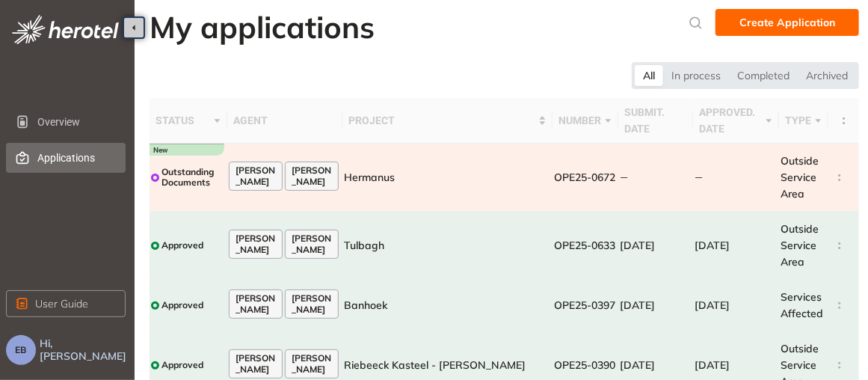 The width and height of the screenshot is (868, 380). I want to click on th: approved. date, so click(735, 120).